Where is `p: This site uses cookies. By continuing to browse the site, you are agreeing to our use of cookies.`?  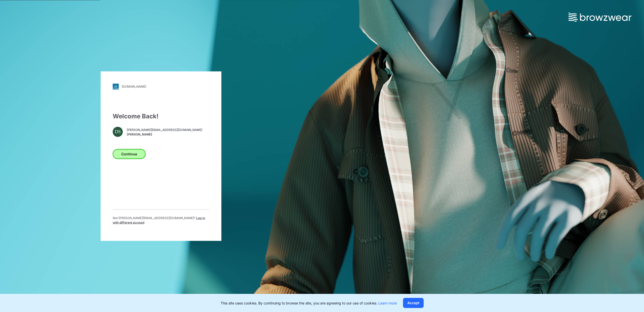
p: This site uses cookies. By continuing to browse the site, you are agreeing to our use of cookies. is located at coordinates (309, 303).